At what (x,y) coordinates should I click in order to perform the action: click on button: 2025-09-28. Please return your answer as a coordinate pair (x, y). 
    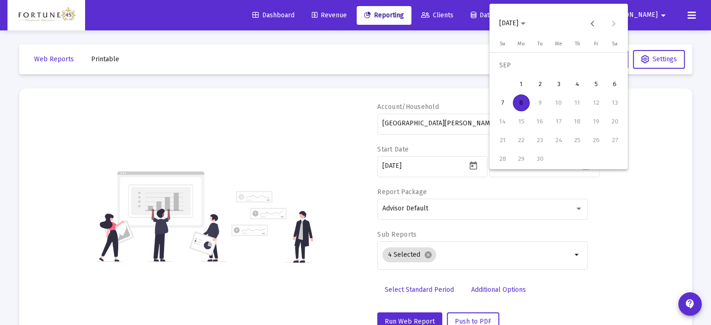
    Looking at the image, I should click on (503, 159).